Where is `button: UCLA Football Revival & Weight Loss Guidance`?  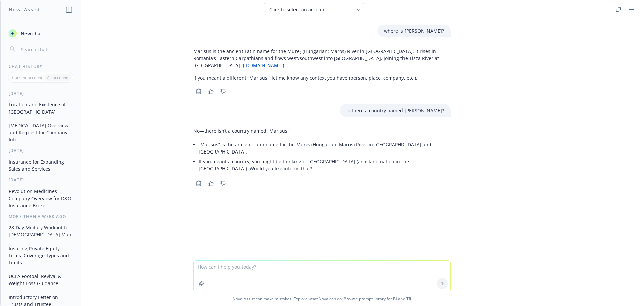
button: UCLA Football Revival & Weight Loss Guidance is located at coordinates (41, 280).